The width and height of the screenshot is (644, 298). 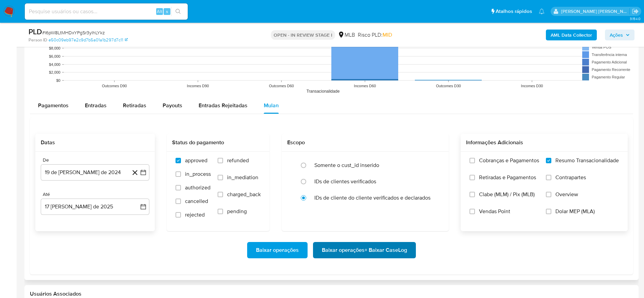 I want to click on button: Ações, so click(x=619, y=35).